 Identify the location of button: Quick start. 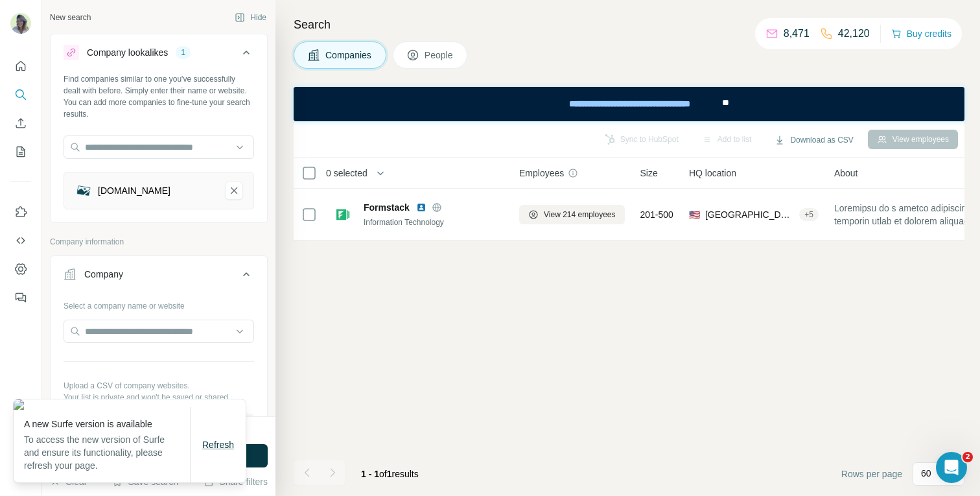
(21, 66).